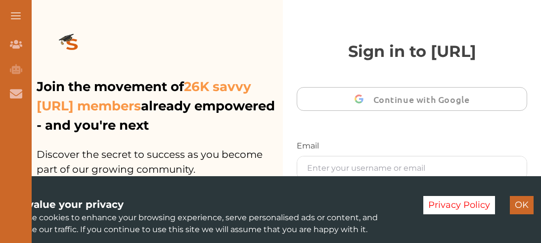  Describe the element at coordinates (412, 99) in the screenshot. I see `button: Continue with Google` at that location.